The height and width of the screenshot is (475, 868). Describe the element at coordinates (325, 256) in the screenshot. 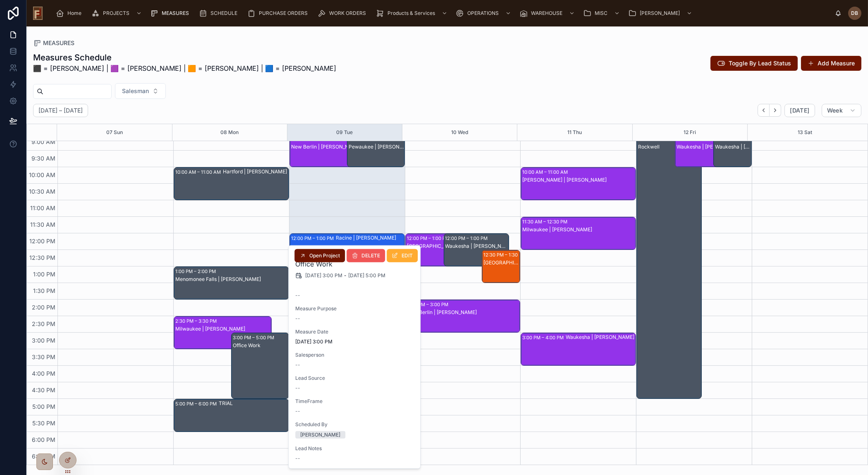

I see `span: Open Project` at that location.